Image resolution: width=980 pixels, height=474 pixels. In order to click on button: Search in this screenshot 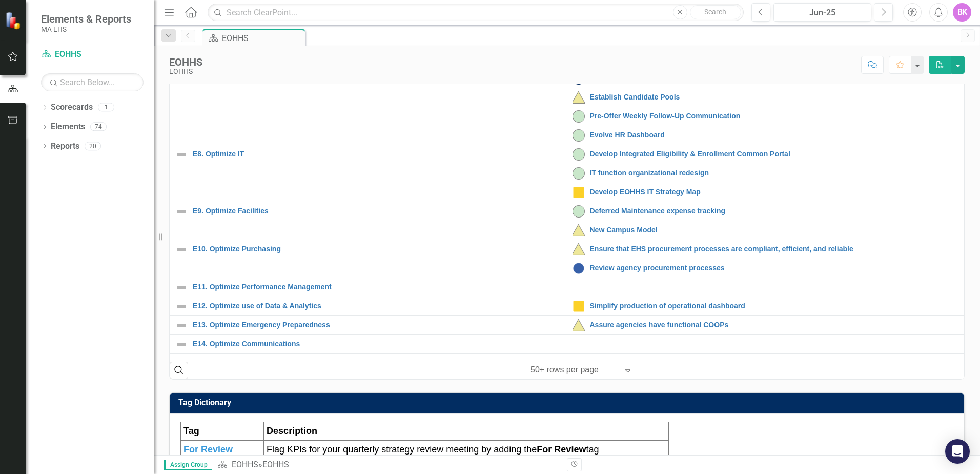, I will do `click(715, 12)`.